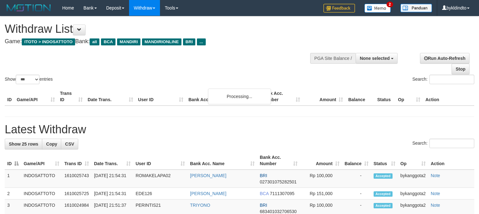 This screenshot has height=214, width=479. What do you see at coordinates (356, 161) in the screenshot?
I see `th: Balance: activate to sort column ascending` at bounding box center [356, 161].